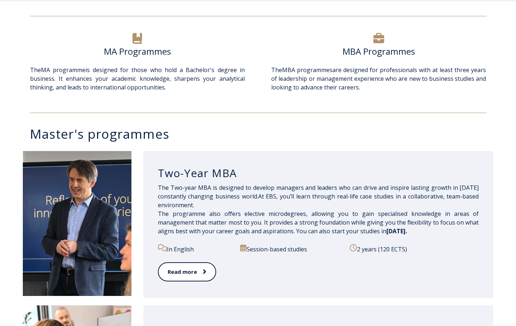  Describe the element at coordinates (262, 134) in the screenshot. I see `h3: Master's programmes` at that location.